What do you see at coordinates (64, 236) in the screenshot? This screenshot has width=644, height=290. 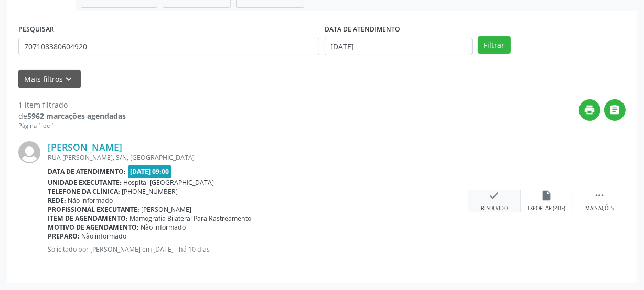 I see `b: Preparo:` at bounding box center [64, 236].